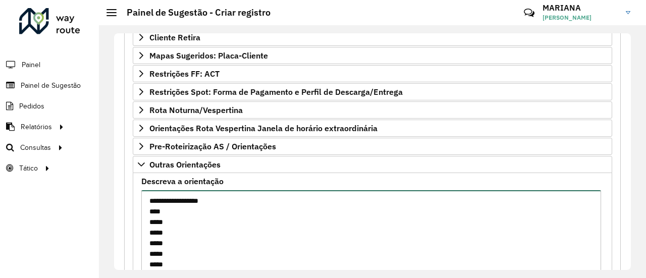  I want to click on span: Tático, so click(28, 168).